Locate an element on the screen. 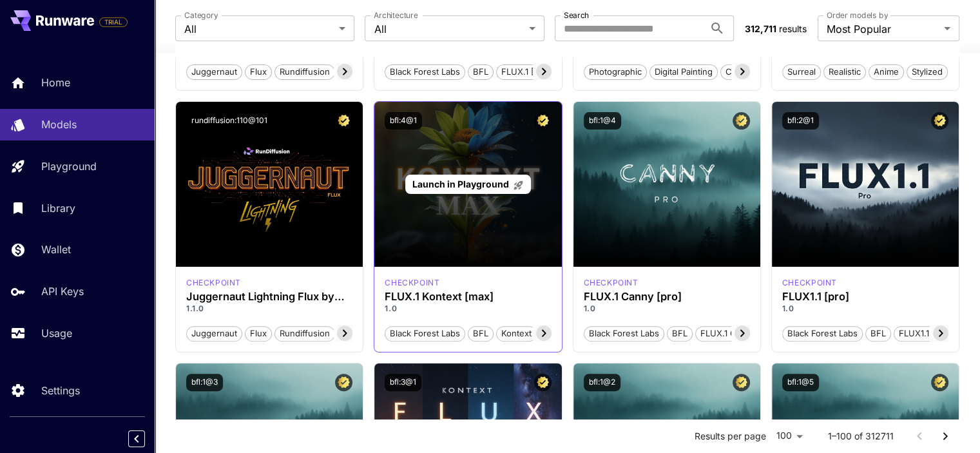 Image resolution: width=980 pixels, height=453 pixels. span: Kontext is located at coordinates (516, 333).